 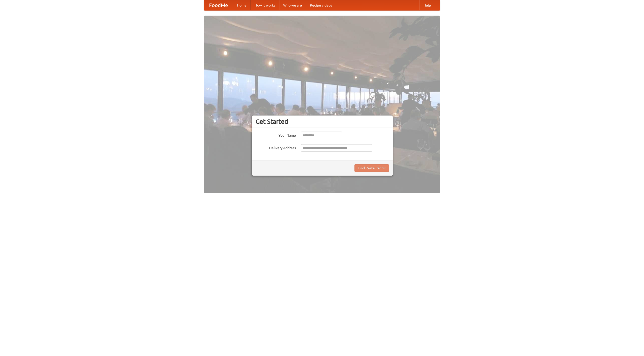 What do you see at coordinates (242, 5) in the screenshot?
I see `a: Home` at bounding box center [242, 5].